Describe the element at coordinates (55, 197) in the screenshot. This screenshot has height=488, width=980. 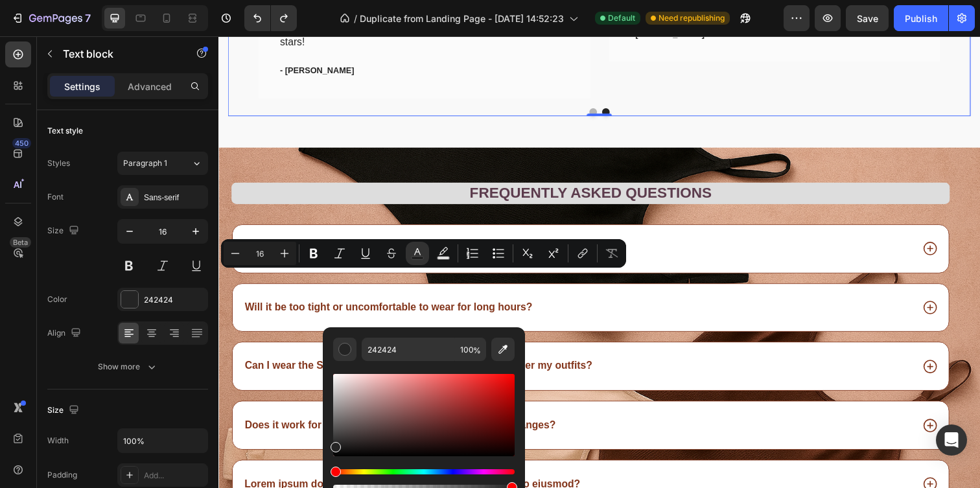
I see `div: Font` at that location.